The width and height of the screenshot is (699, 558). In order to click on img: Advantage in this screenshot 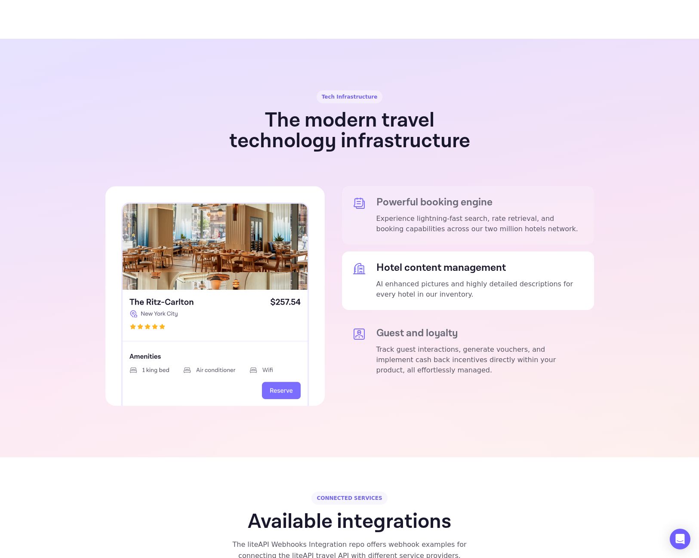, I will do `click(215, 296)`.